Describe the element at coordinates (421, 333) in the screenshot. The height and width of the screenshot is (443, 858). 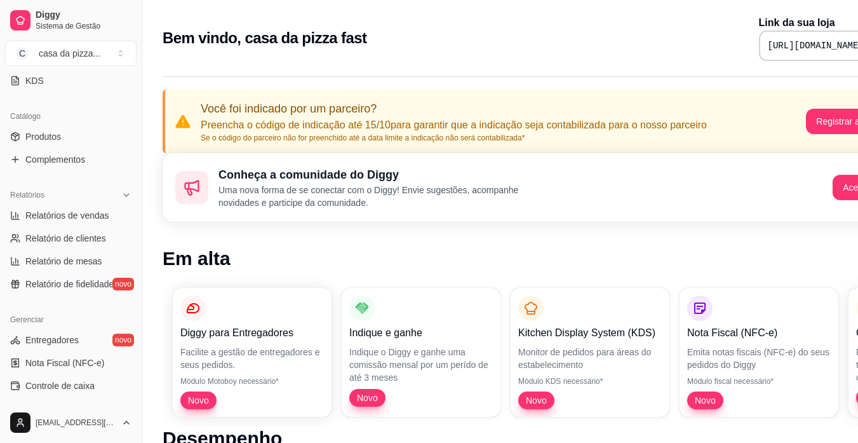
I see `p: Indique e ganhe` at that location.